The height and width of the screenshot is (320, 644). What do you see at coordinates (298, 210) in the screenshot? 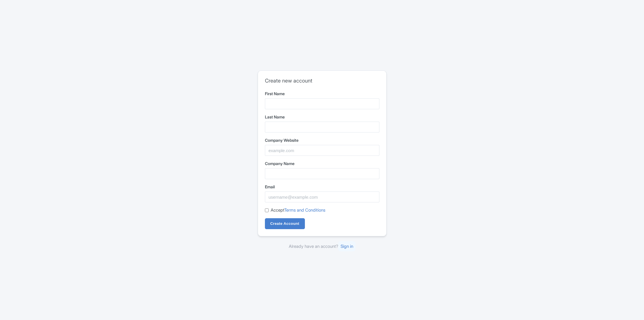
I see `label: Accept` at bounding box center [298, 210].